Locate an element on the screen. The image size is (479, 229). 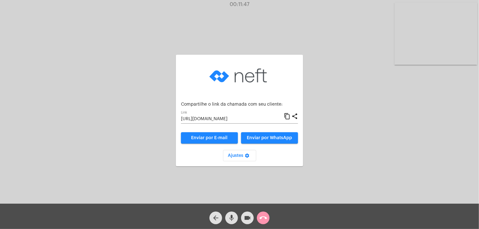
mat-icon: share is located at coordinates (294, 116).